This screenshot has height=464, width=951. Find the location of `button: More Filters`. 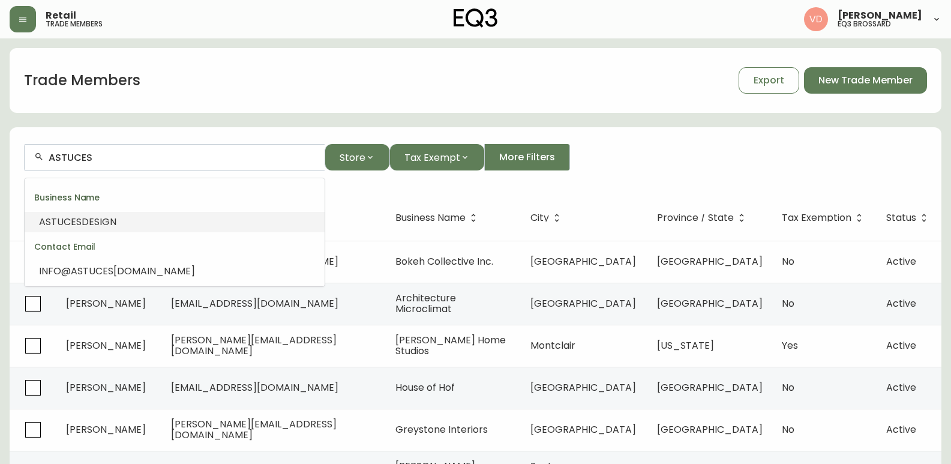

button: More Filters is located at coordinates (527, 157).